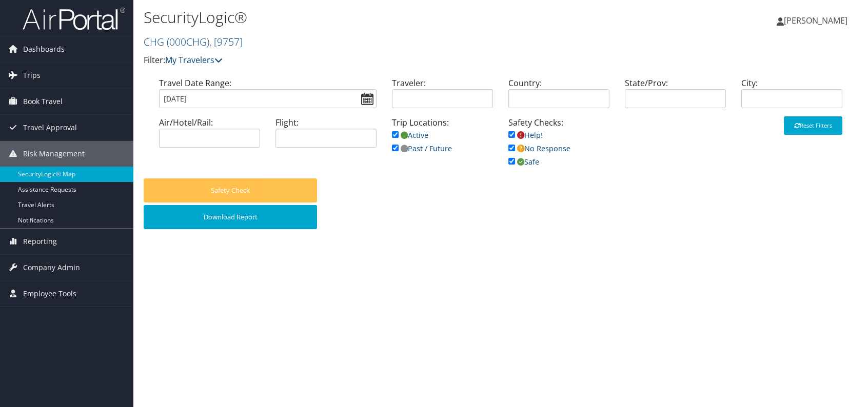 The image size is (868, 407). What do you see at coordinates (50, 128) in the screenshot?
I see `span: Travel Approval` at bounding box center [50, 128].